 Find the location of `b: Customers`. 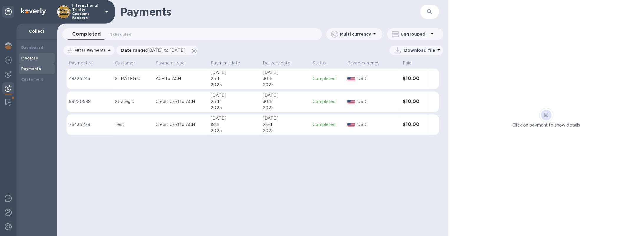

b: Customers is located at coordinates (33, 79).